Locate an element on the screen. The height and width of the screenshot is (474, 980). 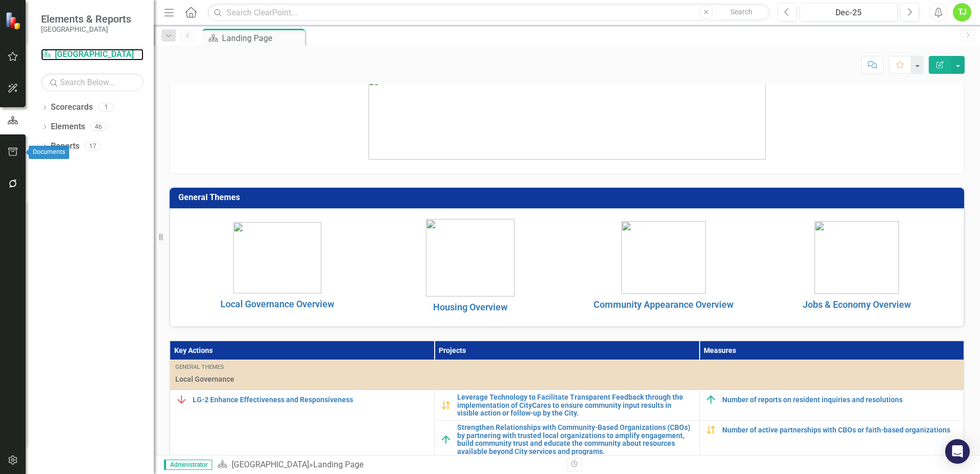
a: Number of active partnerships with CBOs or faith-based organizations is located at coordinates (840, 430).